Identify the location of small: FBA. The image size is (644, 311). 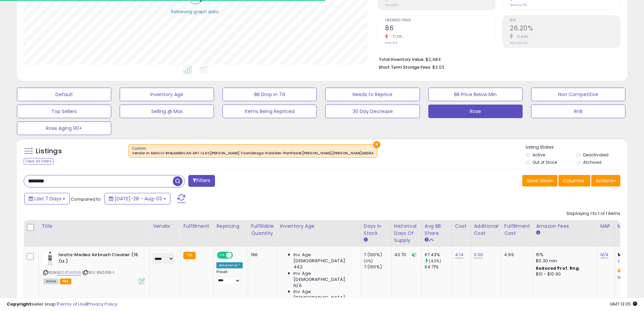
(190, 256).